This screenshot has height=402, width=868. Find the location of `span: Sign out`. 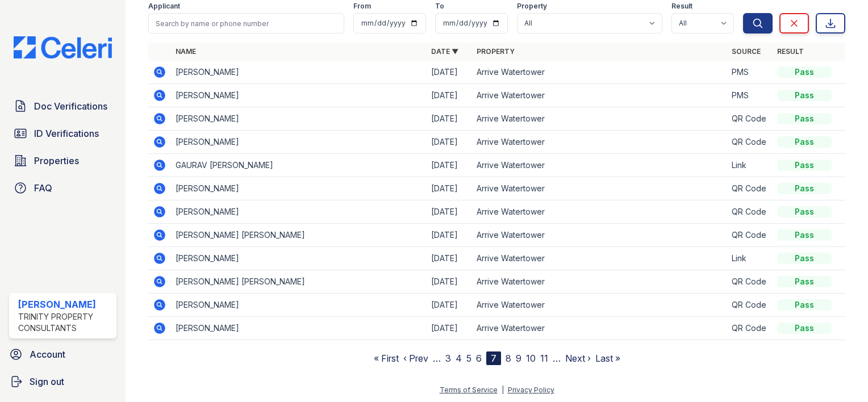

span: Sign out is located at coordinates (47, 381).